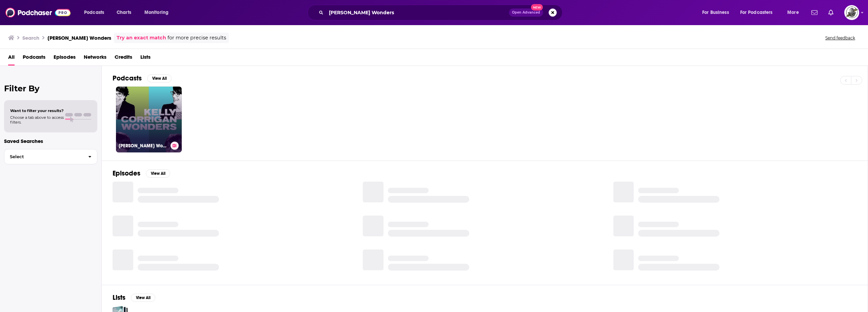  I want to click on img: Podchaser - Follow, Share and Rate Podcasts, so click(38, 13).